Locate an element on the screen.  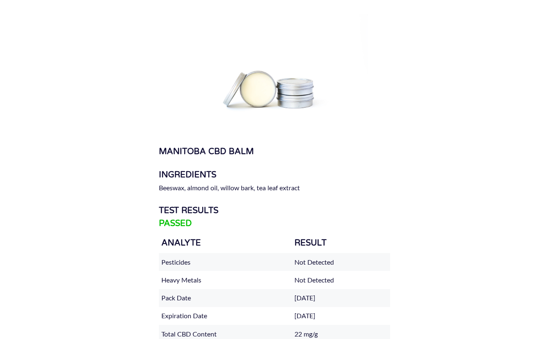
th: Analyte is located at coordinates (225, 243).